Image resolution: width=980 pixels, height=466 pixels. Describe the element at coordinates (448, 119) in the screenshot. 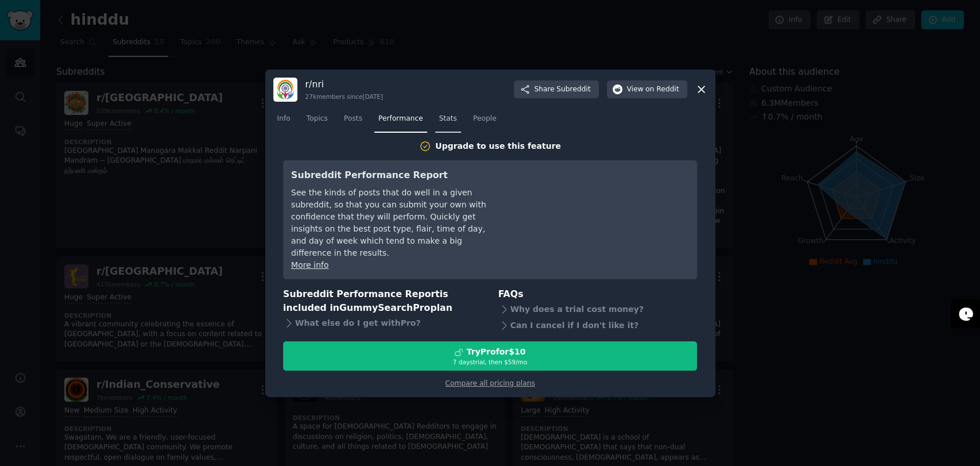

I see `span: Stats` at that location.